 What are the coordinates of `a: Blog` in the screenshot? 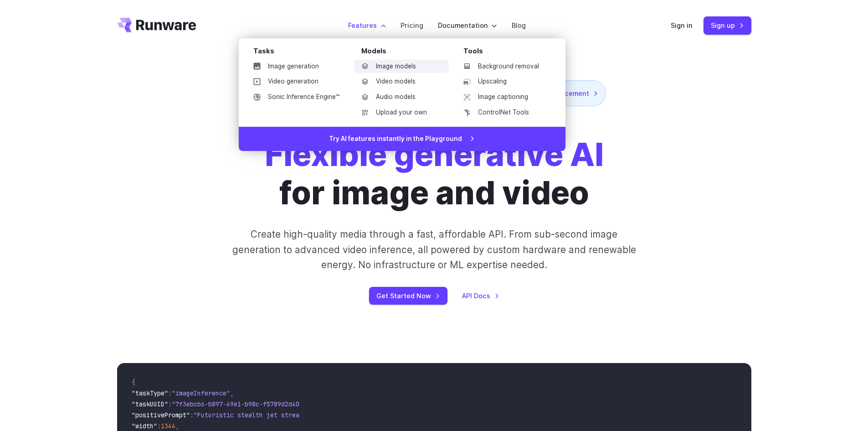 It's located at (519, 25).